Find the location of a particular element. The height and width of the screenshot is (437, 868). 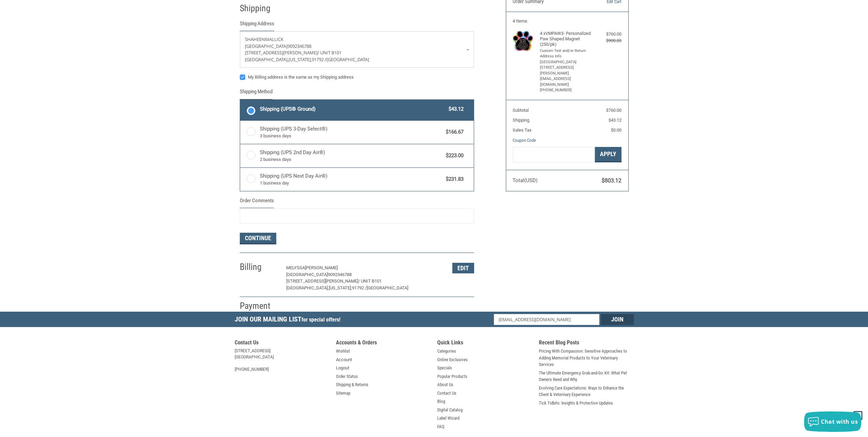

a: Specials is located at coordinates (444, 368).